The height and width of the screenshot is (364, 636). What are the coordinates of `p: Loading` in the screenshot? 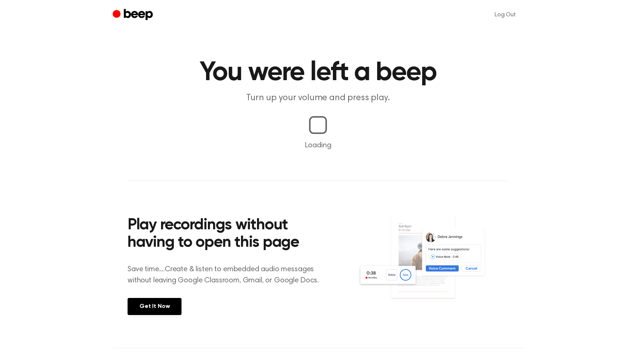 It's located at (318, 146).